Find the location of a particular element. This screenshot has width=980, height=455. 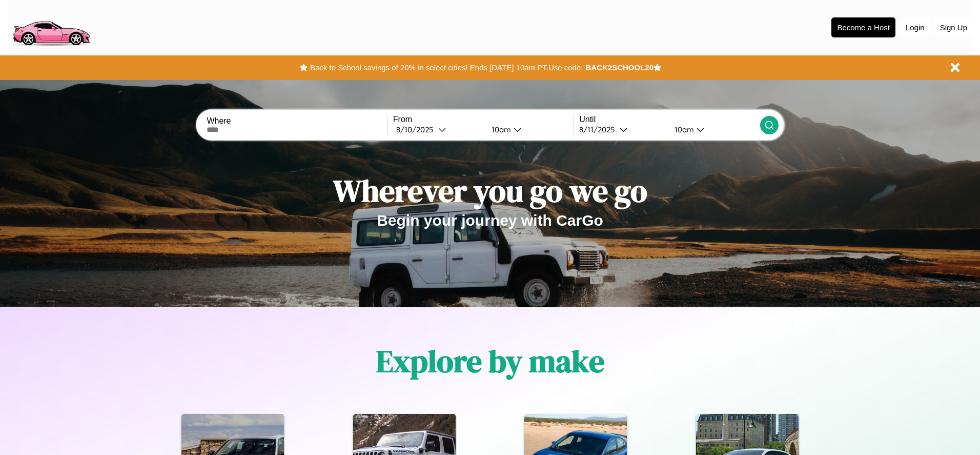

button: Sign Up is located at coordinates (953, 27).